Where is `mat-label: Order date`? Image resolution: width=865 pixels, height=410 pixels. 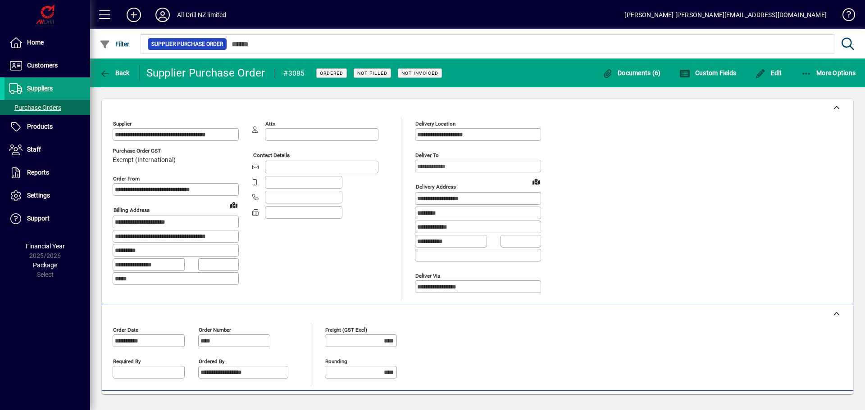 mat-label: Order date is located at coordinates (126, 330).